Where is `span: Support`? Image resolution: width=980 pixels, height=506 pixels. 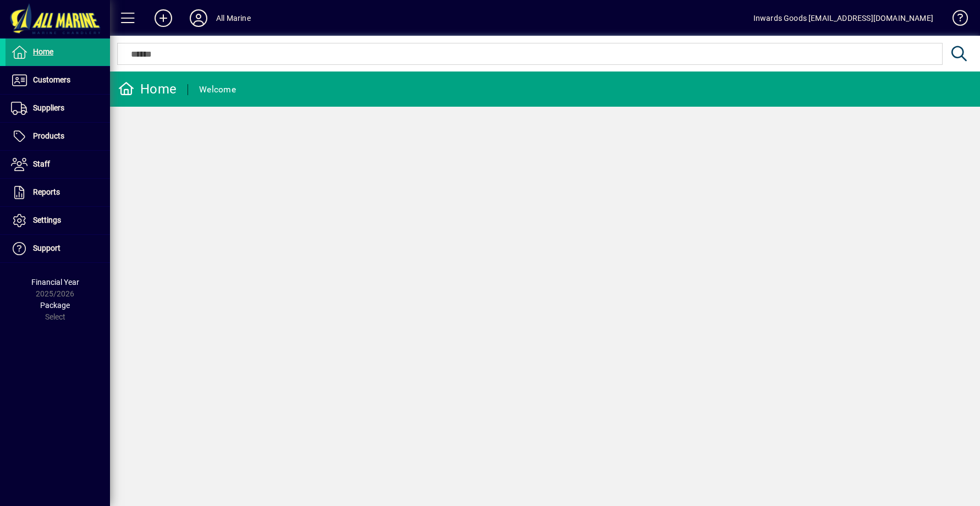
span: Support is located at coordinates (47, 248).